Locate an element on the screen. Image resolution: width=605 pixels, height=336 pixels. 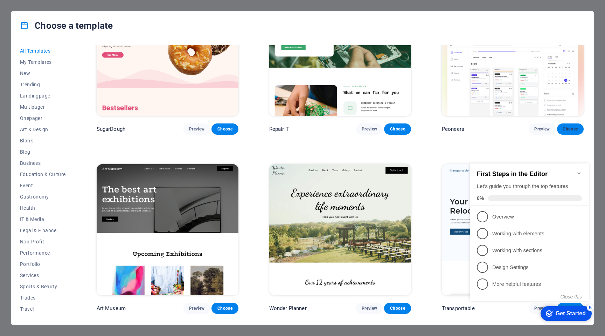
span: Trending is located at coordinates (43, 84).